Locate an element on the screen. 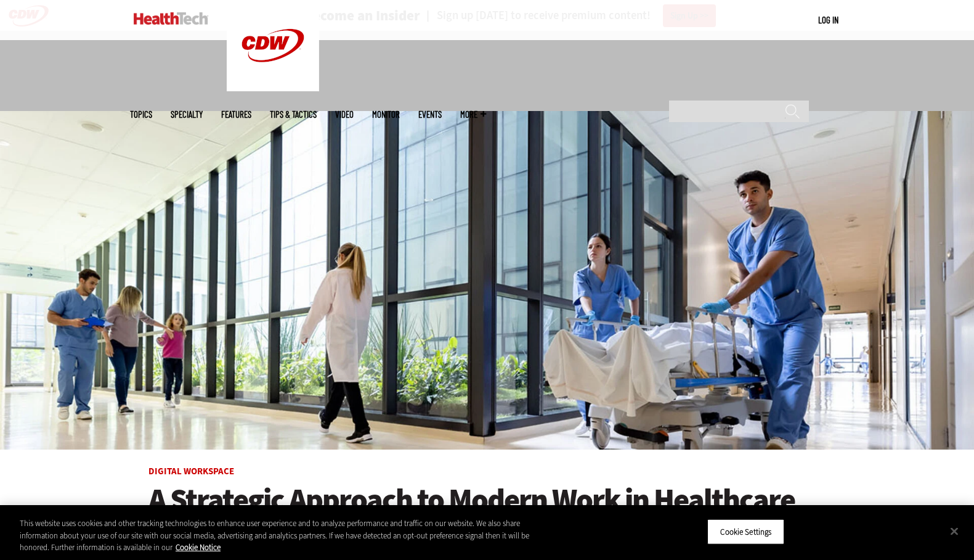 The width and height of the screenshot is (974, 560). span: Specialty is located at coordinates (187, 114).